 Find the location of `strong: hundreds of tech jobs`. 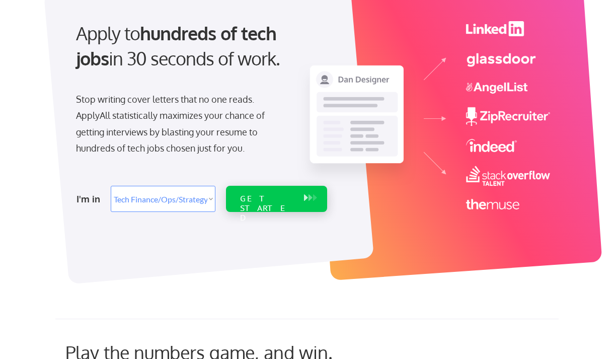

strong: hundreds of tech jobs is located at coordinates (178, 45).